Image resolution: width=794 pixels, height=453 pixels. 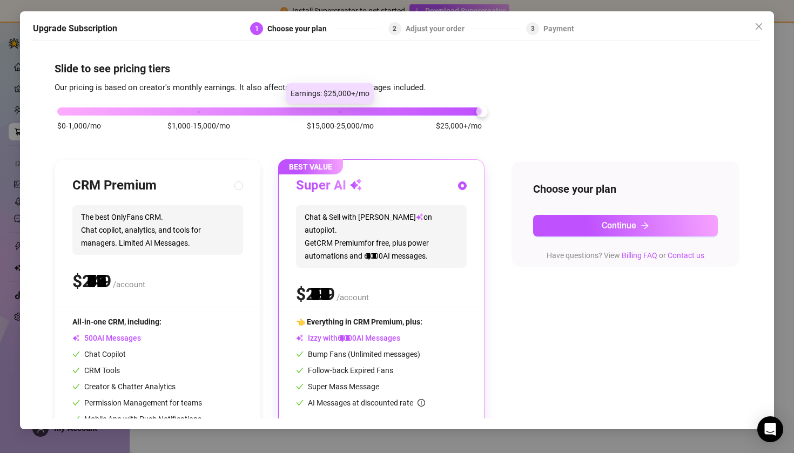 I want to click on span: Chat Copilot, so click(x=99, y=354).